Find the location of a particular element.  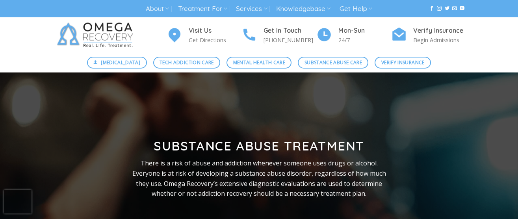

a: Services is located at coordinates (252, 9).